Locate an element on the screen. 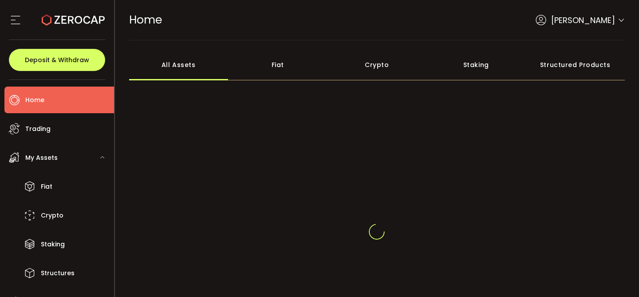 The height and width of the screenshot is (297, 639). span: Structures is located at coordinates (58, 273).